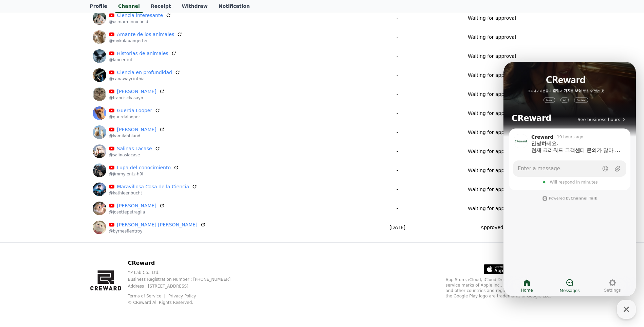  Describe the element at coordinates (135, 110) in the screenshot. I see `a: Guerda Looper` at that location.